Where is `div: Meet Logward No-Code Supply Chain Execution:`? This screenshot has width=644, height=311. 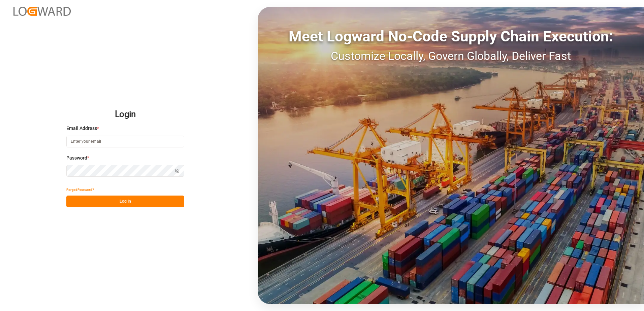 div: Meet Logward No-Code Supply Chain Execution: is located at coordinates (451, 36).